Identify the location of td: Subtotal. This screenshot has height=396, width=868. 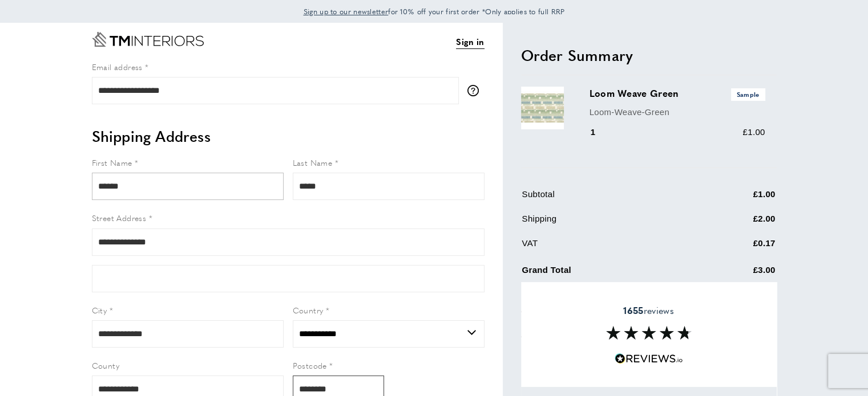
(609, 198).